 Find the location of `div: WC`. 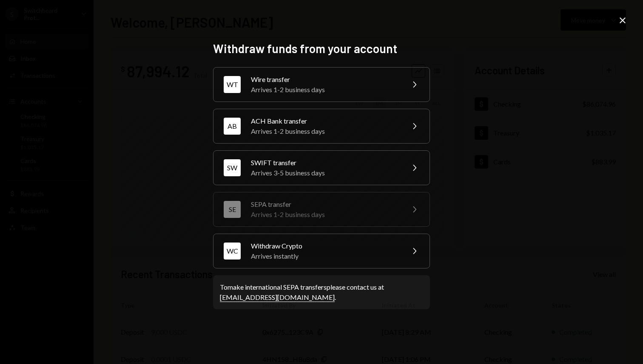

div: WC is located at coordinates (232, 251).